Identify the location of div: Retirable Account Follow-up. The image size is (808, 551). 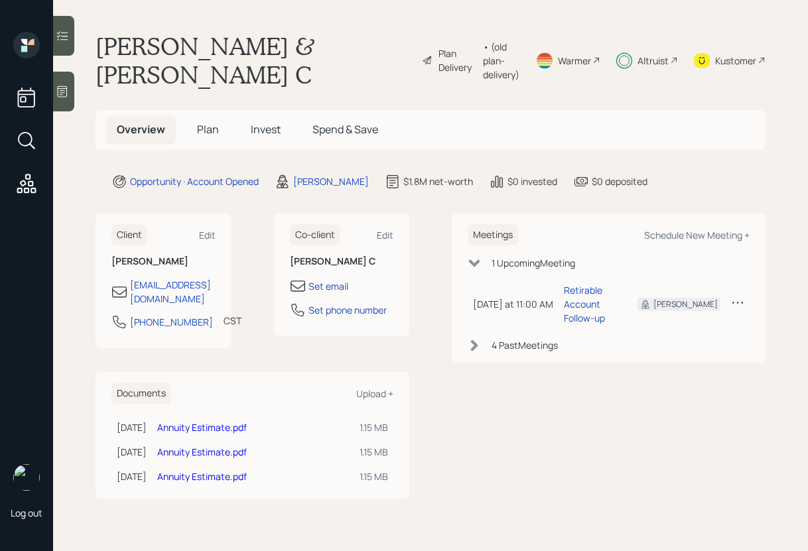
(590, 304).